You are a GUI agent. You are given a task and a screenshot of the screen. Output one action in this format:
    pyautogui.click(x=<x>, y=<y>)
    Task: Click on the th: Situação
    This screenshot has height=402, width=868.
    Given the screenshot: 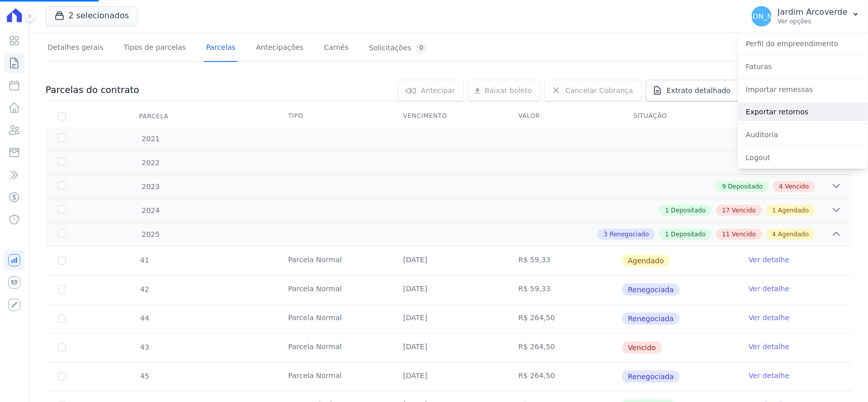 What is the action you would take?
    pyautogui.click(x=679, y=117)
    